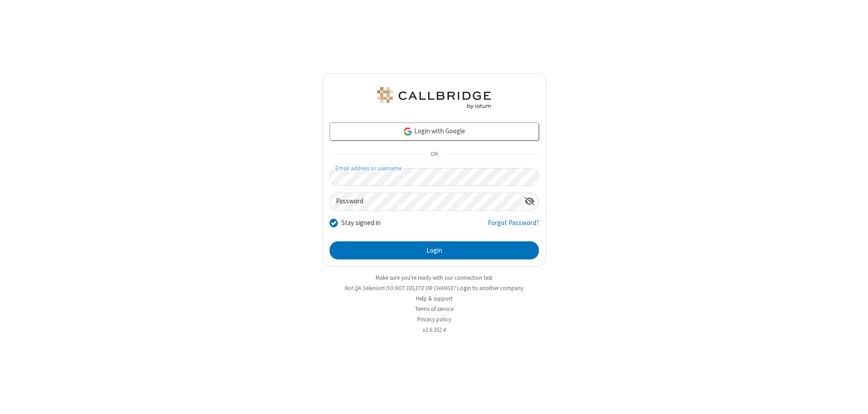 The width and height of the screenshot is (868, 414). What do you see at coordinates (425, 201) in the screenshot?
I see `input: Password` at bounding box center [425, 201].